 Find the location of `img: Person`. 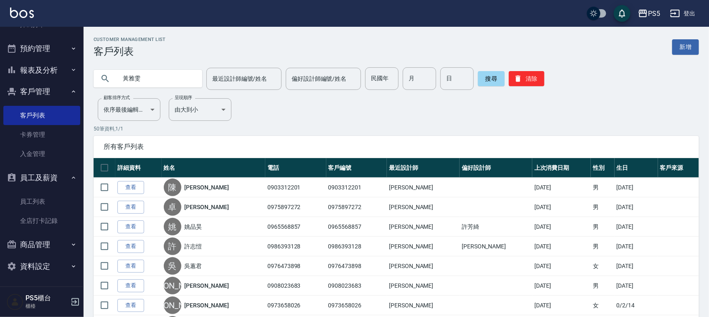

img: Person is located at coordinates (15, 302).